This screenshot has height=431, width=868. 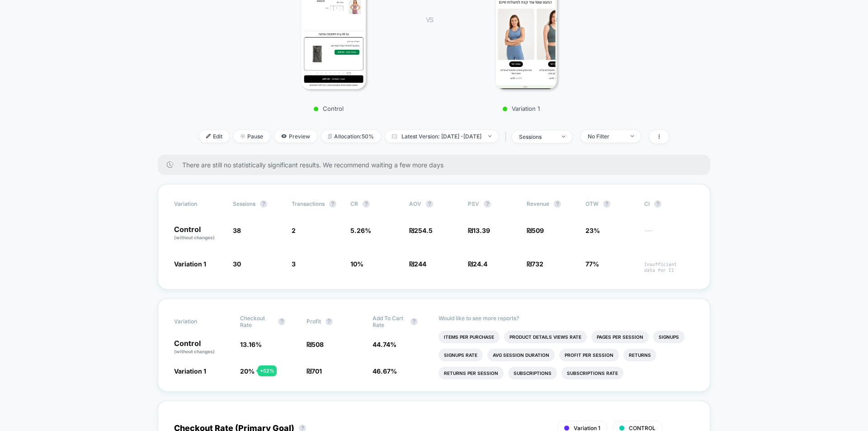 I want to click on span: 254.5, so click(x=423, y=230).